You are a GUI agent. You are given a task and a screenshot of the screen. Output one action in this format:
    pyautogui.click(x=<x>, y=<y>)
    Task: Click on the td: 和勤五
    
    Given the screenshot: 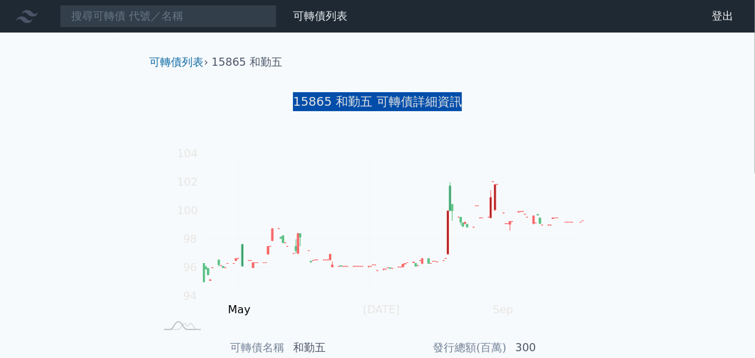 What is the action you would take?
    pyautogui.click(x=331, y=348)
    